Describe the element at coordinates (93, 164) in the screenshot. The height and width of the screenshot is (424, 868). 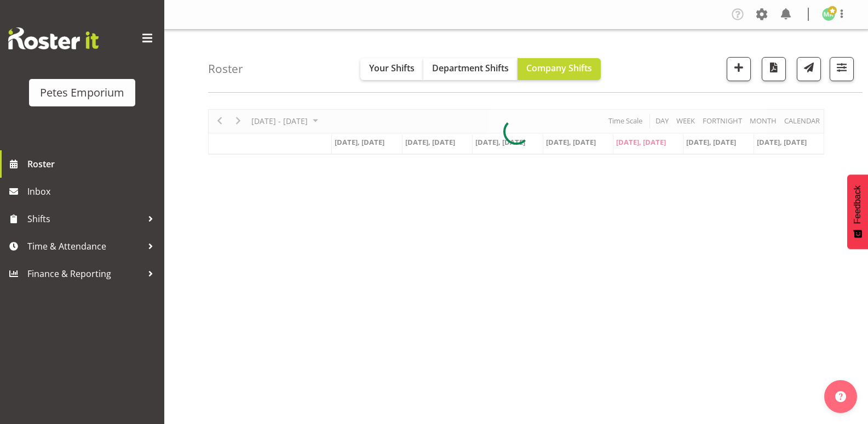
I see `span: Roster` at that location.